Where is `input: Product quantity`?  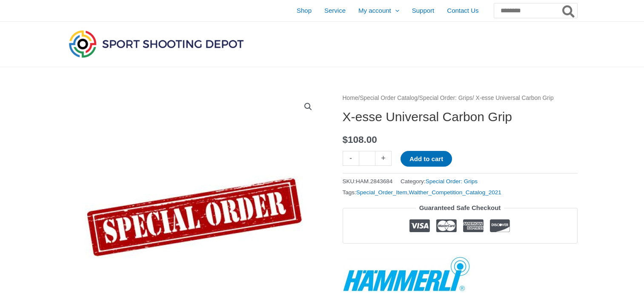 input: Product quantity is located at coordinates (367, 158).